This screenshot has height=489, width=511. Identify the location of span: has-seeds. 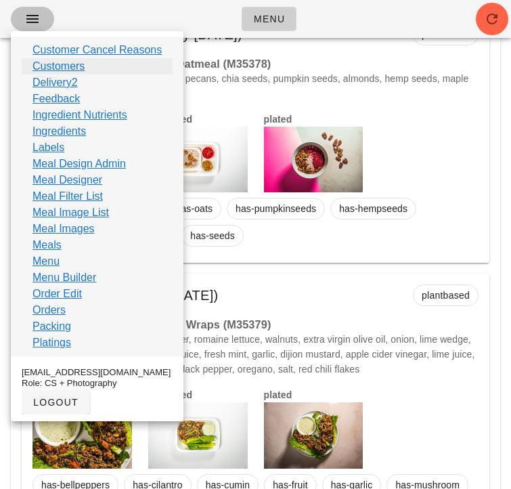
(213, 236).